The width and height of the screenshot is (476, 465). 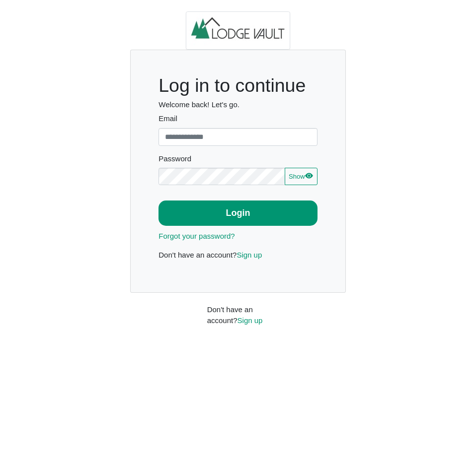 What do you see at coordinates (196, 236) in the screenshot?
I see `a: Forgot your password?` at bounding box center [196, 236].